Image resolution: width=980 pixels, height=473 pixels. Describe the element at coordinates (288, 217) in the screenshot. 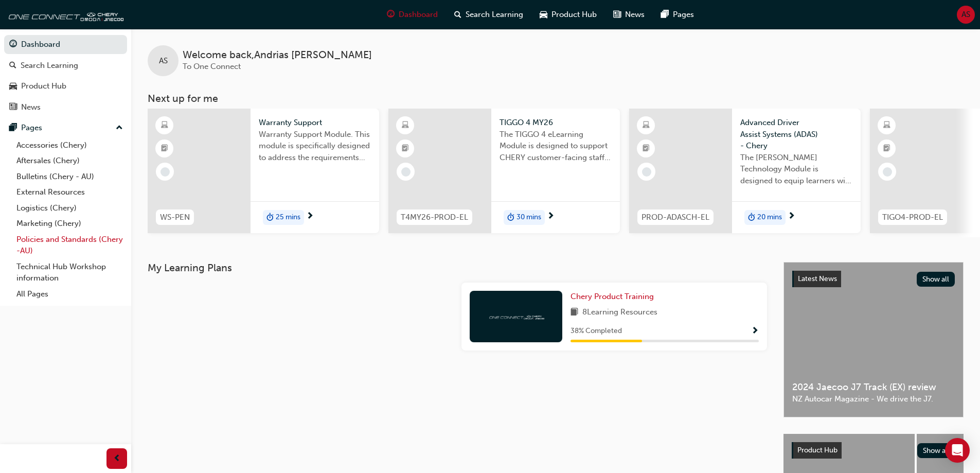

I see `span: 25 mins` at that location.